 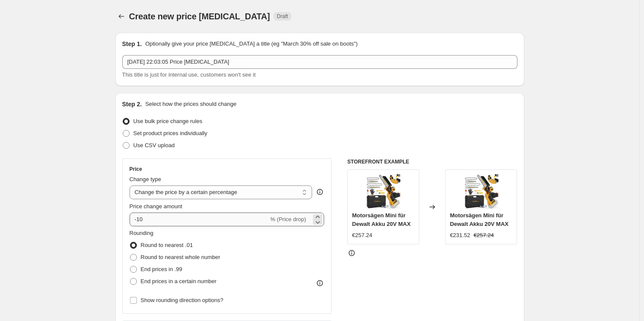 What do you see at coordinates (132, 44) in the screenshot?
I see `h2: Step 1.` at bounding box center [132, 44].